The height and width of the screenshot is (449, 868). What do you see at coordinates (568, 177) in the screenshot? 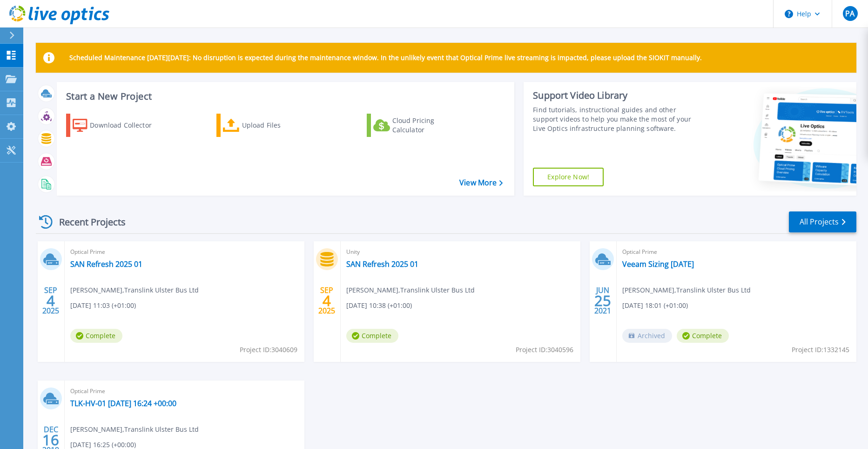
I see `a: Explore Now!` at bounding box center [568, 177].